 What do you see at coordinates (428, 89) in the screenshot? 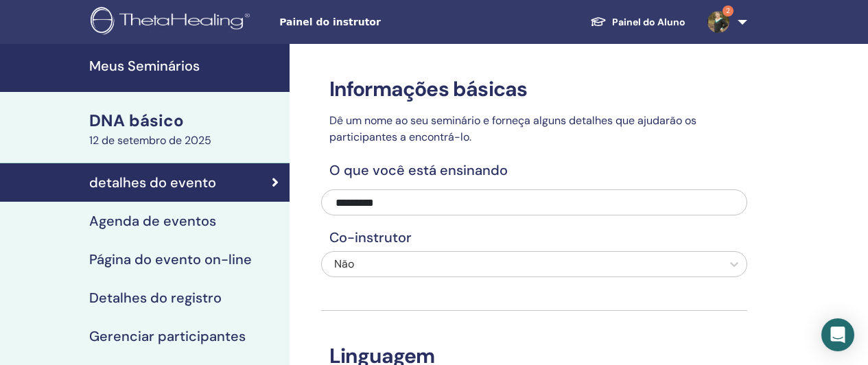
I see `font: Informações básicas` at bounding box center [428, 89].